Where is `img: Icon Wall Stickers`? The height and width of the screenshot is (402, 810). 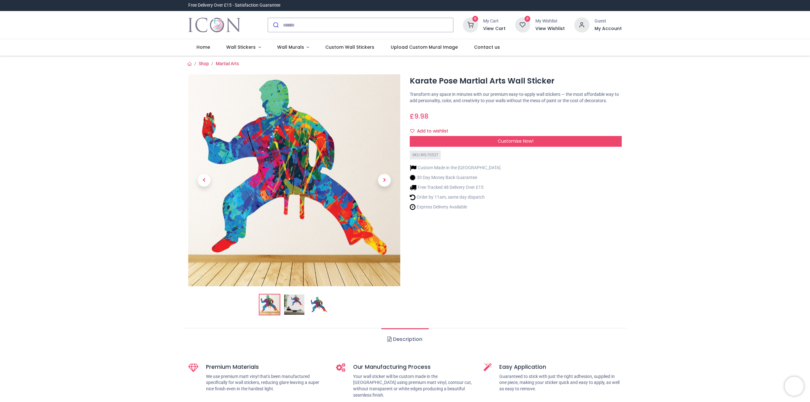
img: Icon Wall Stickers is located at coordinates (214, 25).